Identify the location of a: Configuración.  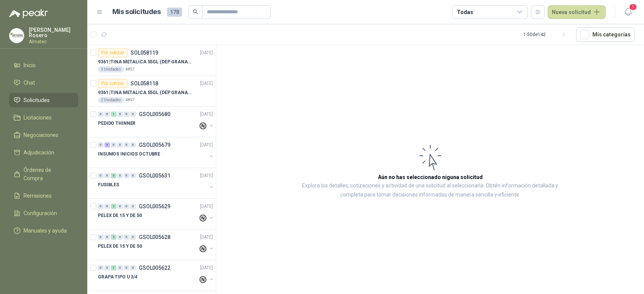
(44, 213).